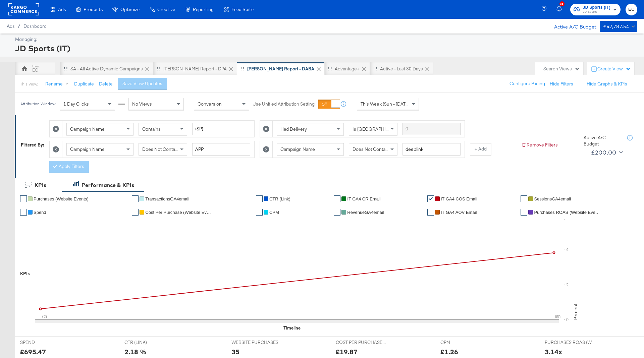 The image size is (644, 358). I want to click on button: + Add, so click(480, 149).